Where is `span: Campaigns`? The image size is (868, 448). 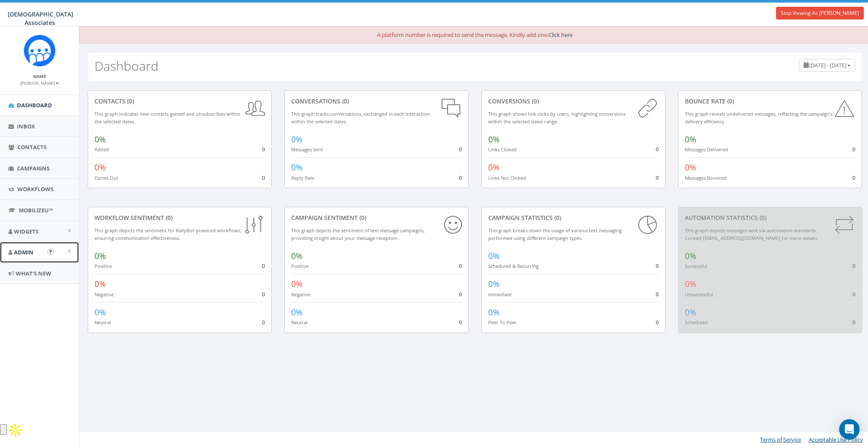
span: Campaigns is located at coordinates (33, 168).